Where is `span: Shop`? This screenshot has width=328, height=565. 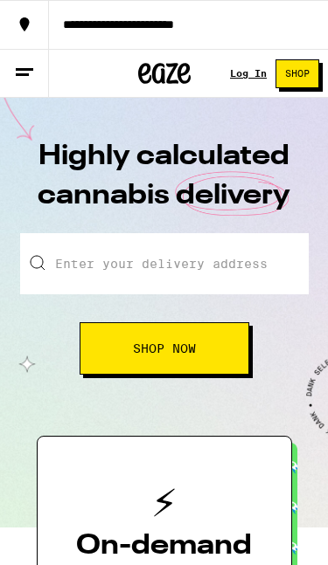
span: Shop is located at coordinates (297, 73).